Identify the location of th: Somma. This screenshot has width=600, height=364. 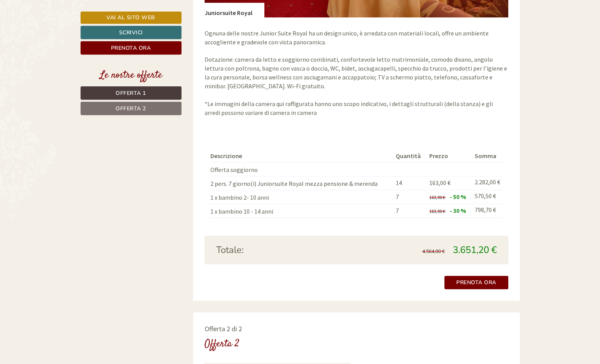
(487, 156).